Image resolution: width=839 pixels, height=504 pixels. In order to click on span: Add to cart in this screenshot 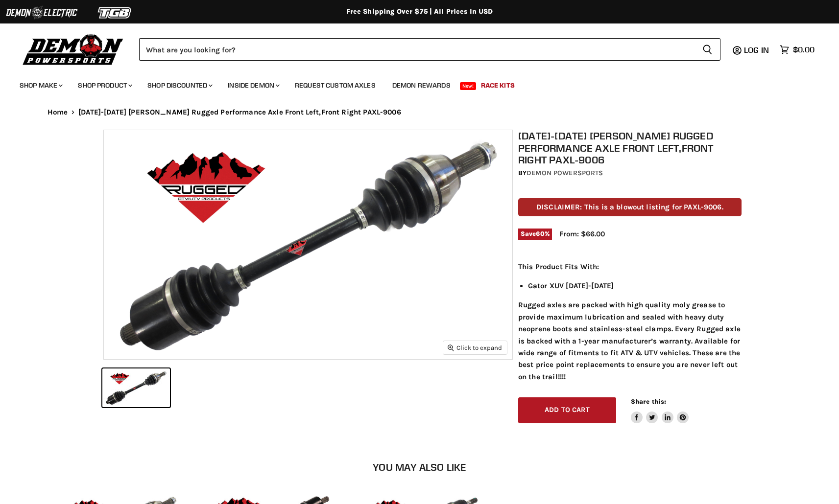, I will do `click(567, 410)`.